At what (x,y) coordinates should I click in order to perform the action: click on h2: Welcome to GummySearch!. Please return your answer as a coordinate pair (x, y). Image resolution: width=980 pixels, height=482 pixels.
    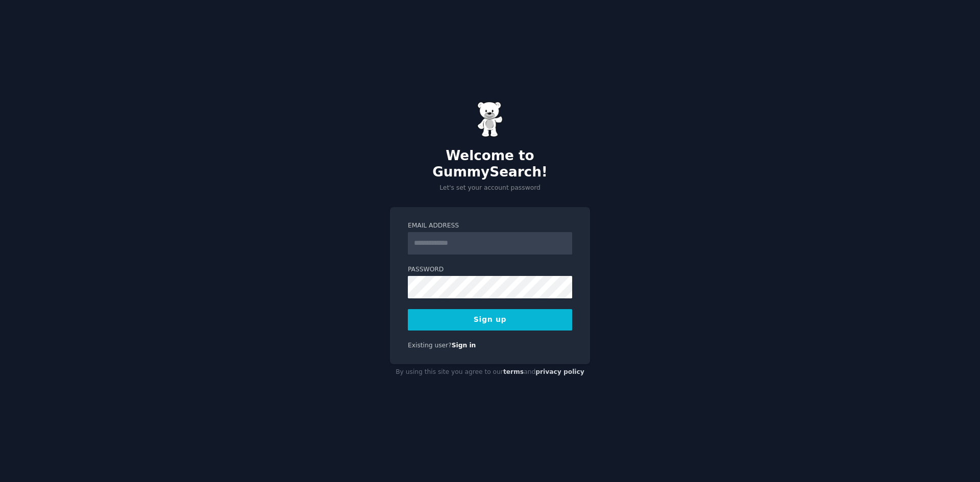
    Looking at the image, I should click on (490, 163).